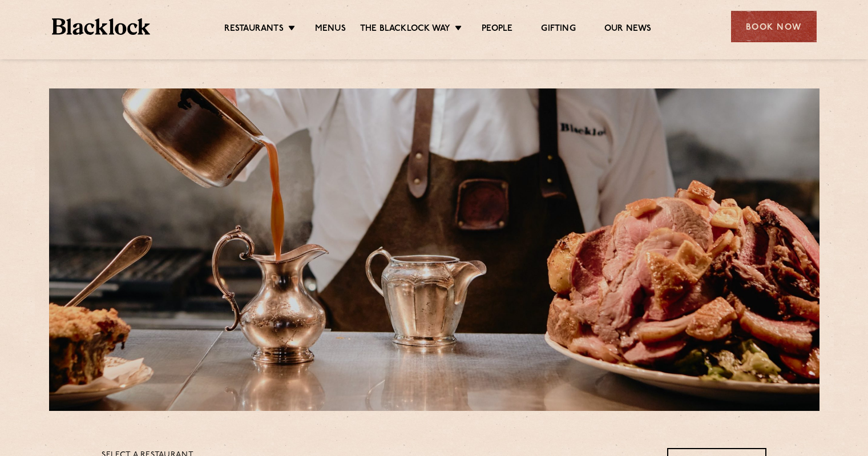 The height and width of the screenshot is (456, 868). What do you see at coordinates (628, 30) in the screenshot?
I see `a: Our News` at bounding box center [628, 30].